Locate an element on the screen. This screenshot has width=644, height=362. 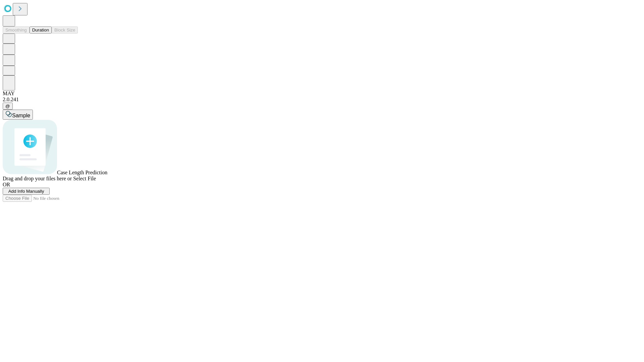
span: Select File is located at coordinates (84, 178).